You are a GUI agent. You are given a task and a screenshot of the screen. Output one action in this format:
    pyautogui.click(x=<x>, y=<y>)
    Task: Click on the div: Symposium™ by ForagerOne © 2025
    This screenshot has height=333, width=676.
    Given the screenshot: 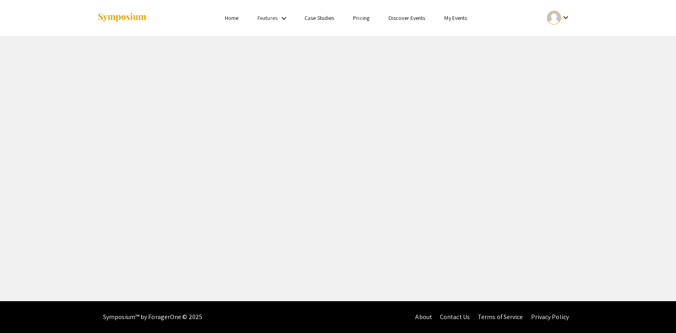 What is the action you would take?
    pyautogui.click(x=152, y=317)
    